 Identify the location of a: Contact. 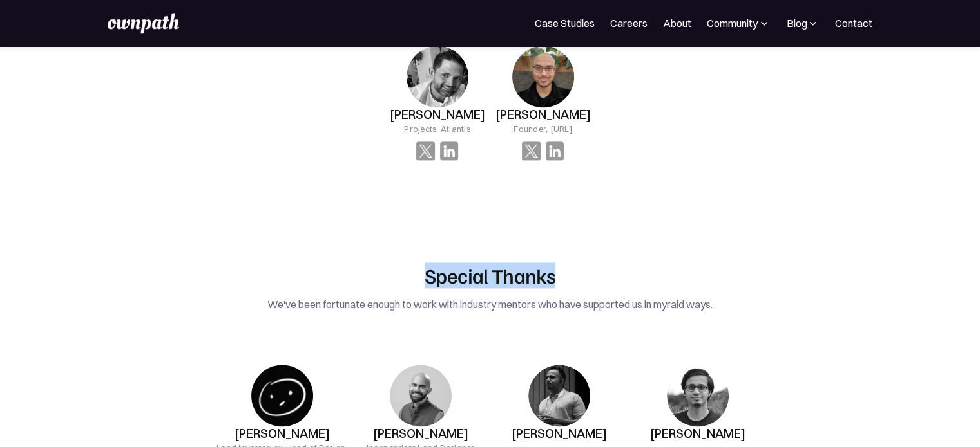
(854, 24).